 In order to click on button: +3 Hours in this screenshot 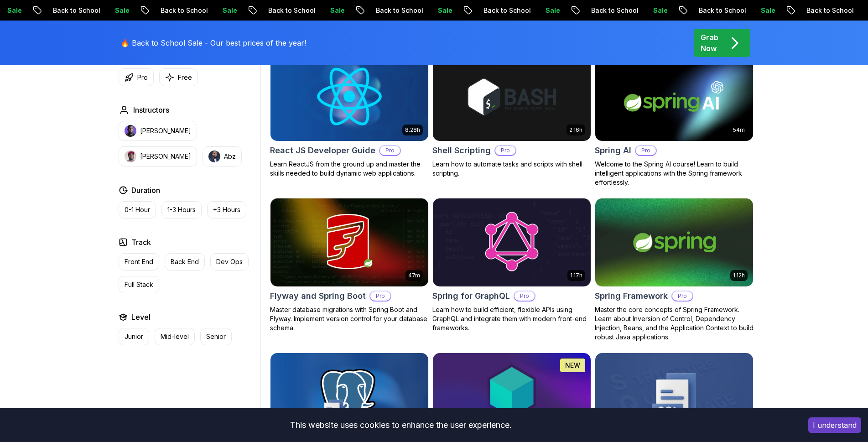, I will do `click(227, 210)`.